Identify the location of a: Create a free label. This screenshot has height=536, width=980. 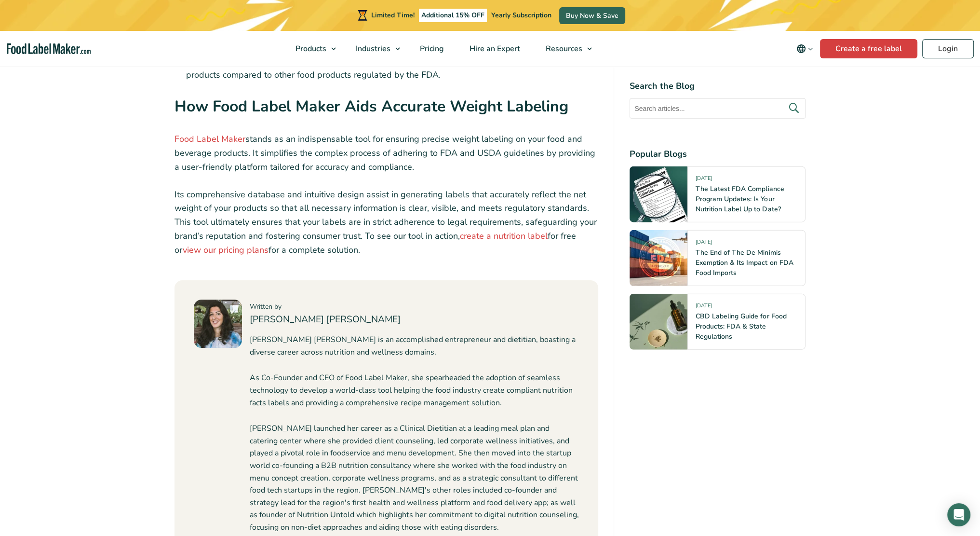
(868, 49).